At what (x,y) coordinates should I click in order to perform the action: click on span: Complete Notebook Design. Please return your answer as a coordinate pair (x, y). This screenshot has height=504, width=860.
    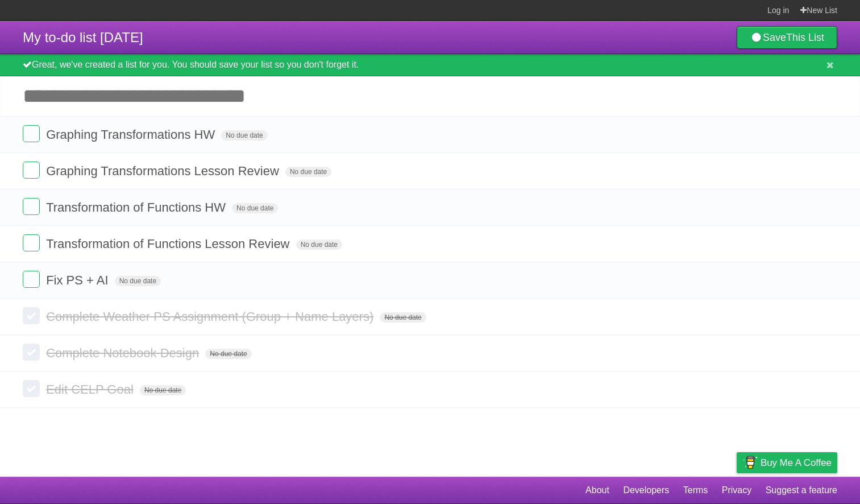
    Looking at the image, I should click on (124, 353).